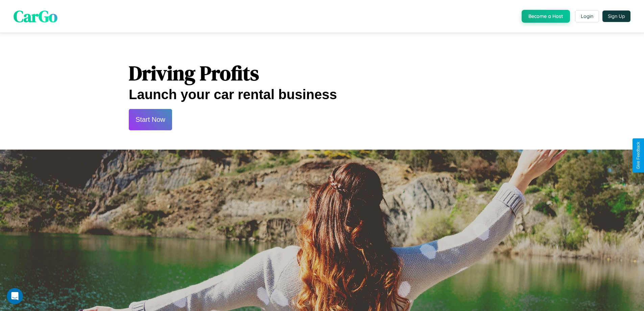  What do you see at coordinates (35, 17) in the screenshot?
I see `span: CarGo` at bounding box center [35, 17].